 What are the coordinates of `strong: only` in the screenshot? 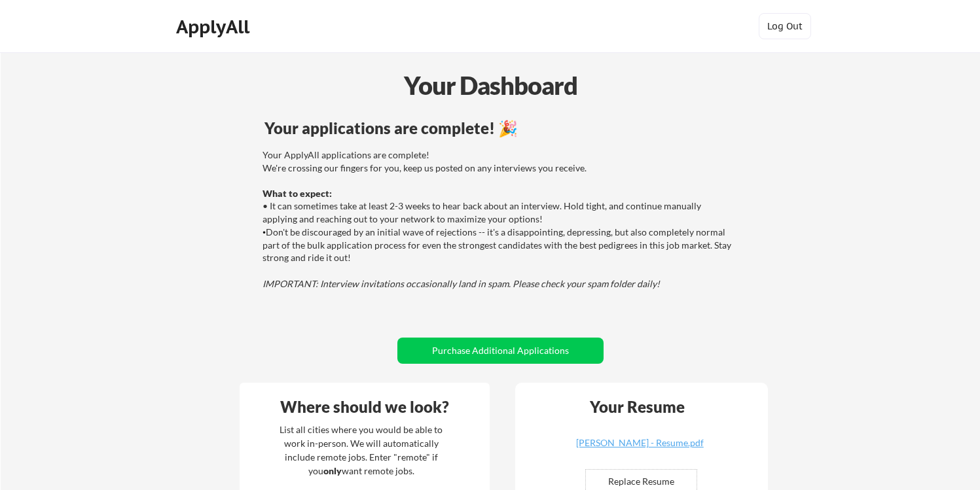 It's located at (333, 471).